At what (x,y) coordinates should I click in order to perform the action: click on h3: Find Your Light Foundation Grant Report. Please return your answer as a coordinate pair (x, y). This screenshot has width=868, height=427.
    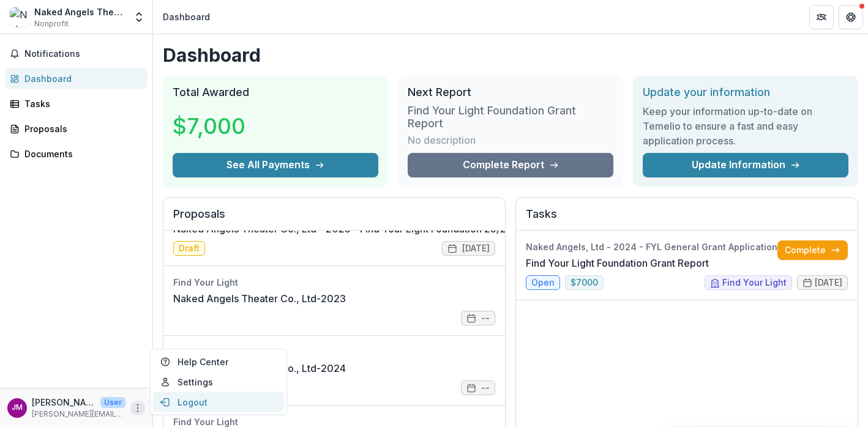
    Looking at the image, I should click on (510, 117).